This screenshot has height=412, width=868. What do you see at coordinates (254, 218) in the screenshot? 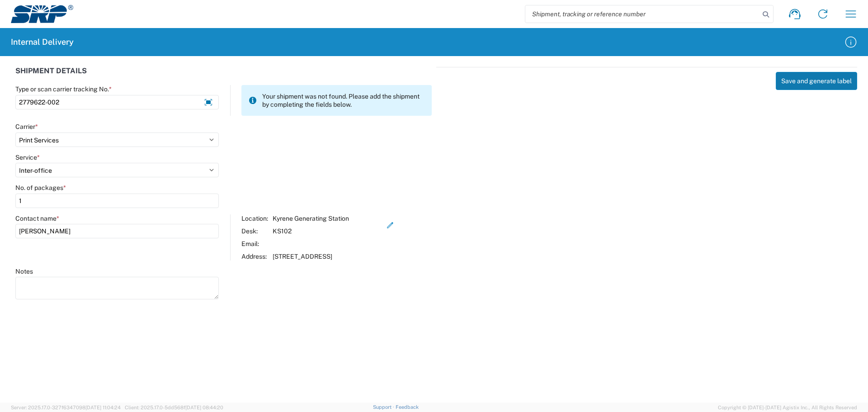
I see `div: Location:` at bounding box center [254, 218].